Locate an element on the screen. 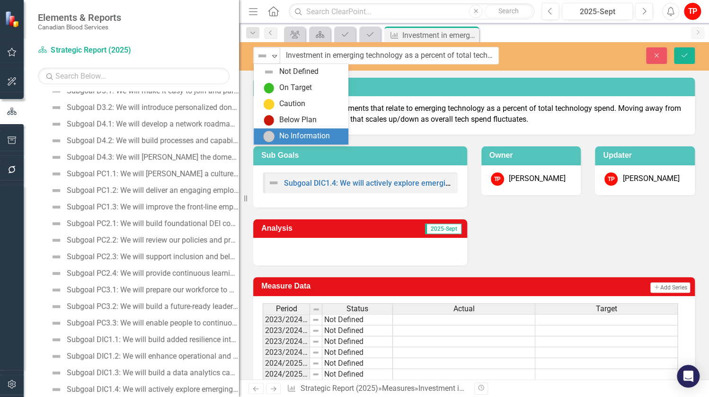 This screenshot has height=397, width=709. span: Search is located at coordinates (508, 11).